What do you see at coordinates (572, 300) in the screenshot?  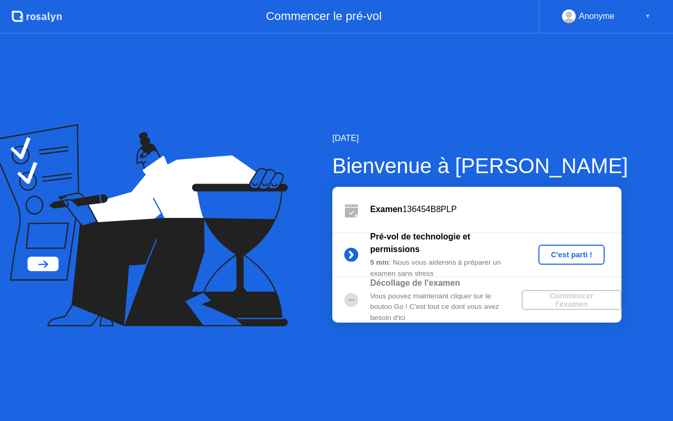 I see `button: Commencer l'examen` at bounding box center [572, 300].